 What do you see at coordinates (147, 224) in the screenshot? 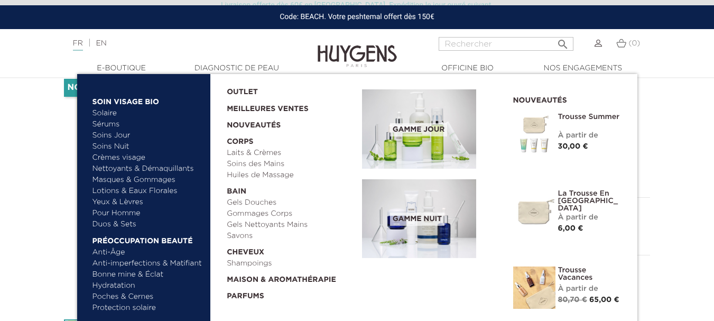
I see `a: Duos & Sets` at bounding box center [147, 224].